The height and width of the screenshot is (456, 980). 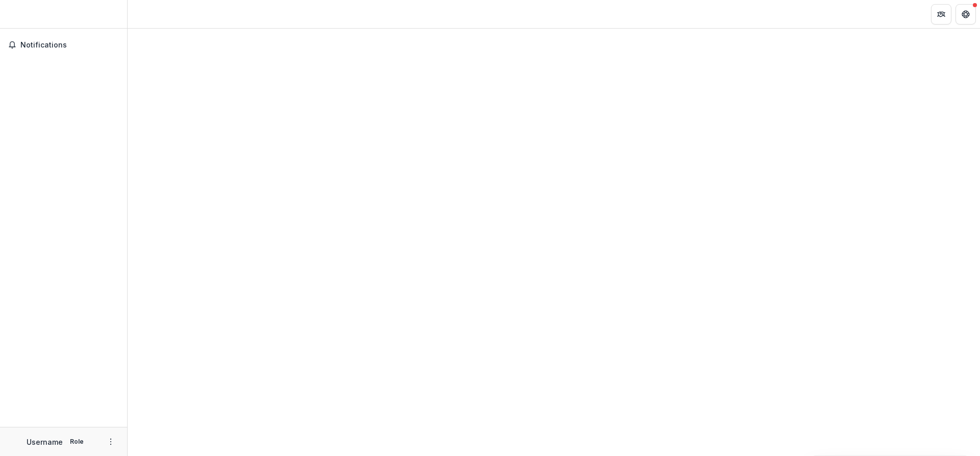 What do you see at coordinates (76, 442) in the screenshot?
I see `p: Role` at bounding box center [76, 442].